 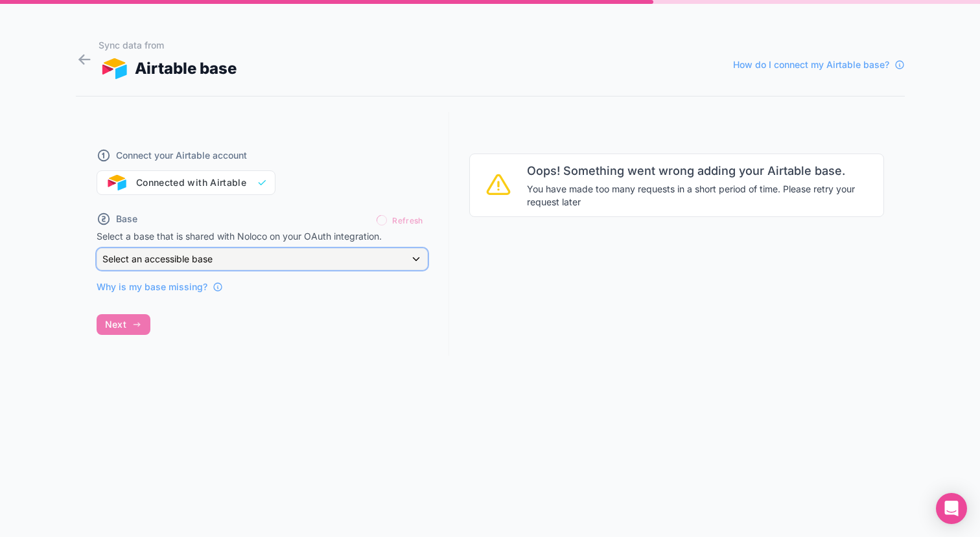 I want to click on span: Oops! Something went wrong adding your Airtable base., so click(x=701, y=171).